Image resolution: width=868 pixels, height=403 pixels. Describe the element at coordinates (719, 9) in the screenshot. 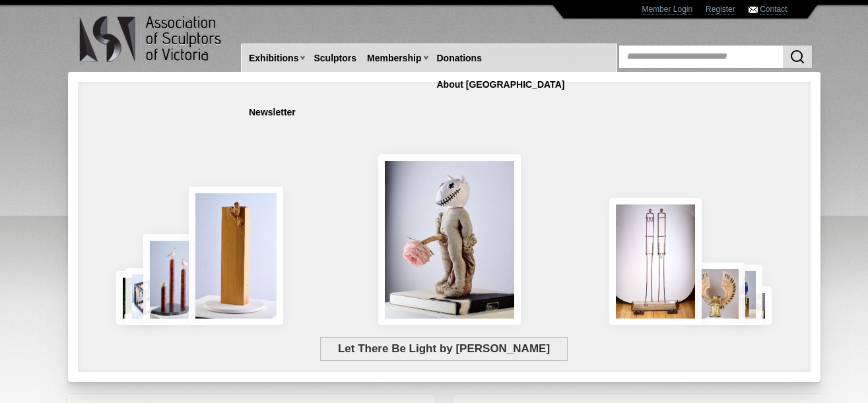

I see `a: Register` at that location.